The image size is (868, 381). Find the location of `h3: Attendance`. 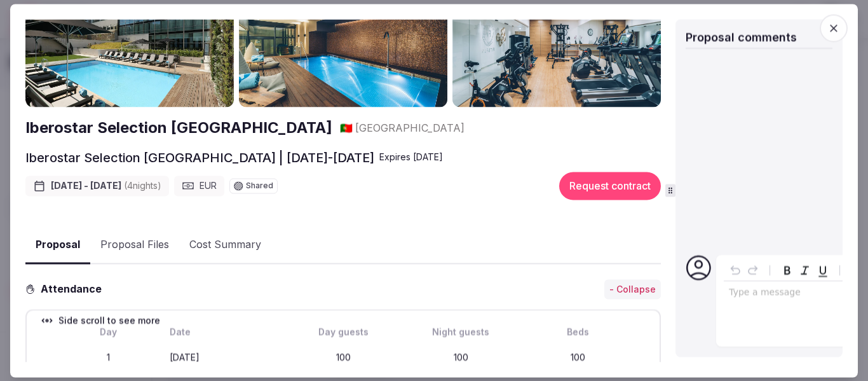

h3: Attendance is located at coordinates (73, 289).